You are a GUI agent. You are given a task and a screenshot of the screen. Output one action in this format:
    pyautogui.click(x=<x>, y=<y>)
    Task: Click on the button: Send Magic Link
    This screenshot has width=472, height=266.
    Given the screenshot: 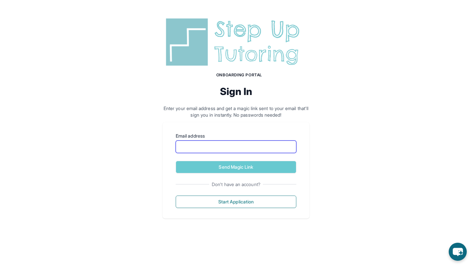 What is the action you would take?
    pyautogui.click(x=236, y=167)
    